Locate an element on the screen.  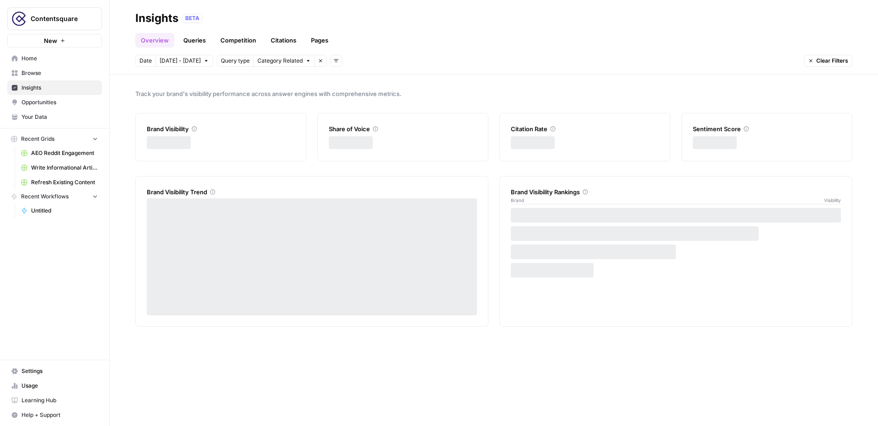
a: Queries is located at coordinates (194, 40).